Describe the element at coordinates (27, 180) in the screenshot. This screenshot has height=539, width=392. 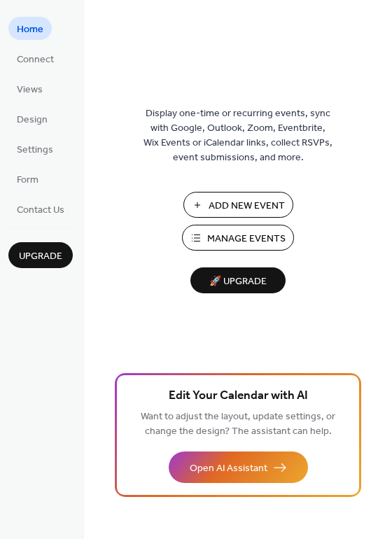
I see `span: Form` at that location.